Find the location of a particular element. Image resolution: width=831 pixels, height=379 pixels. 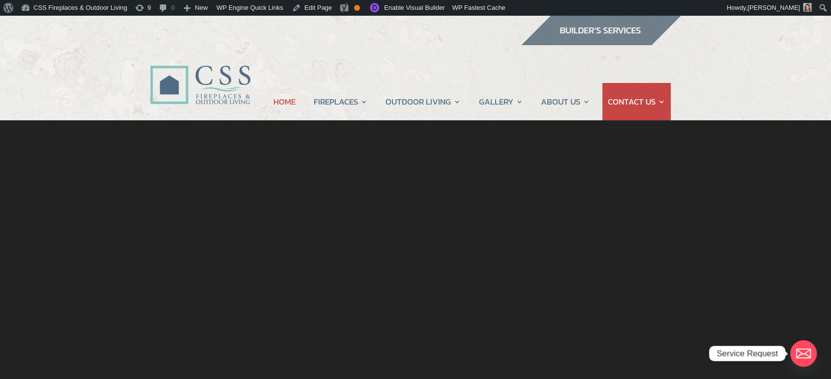

a: GALLERY is located at coordinates (501, 102).